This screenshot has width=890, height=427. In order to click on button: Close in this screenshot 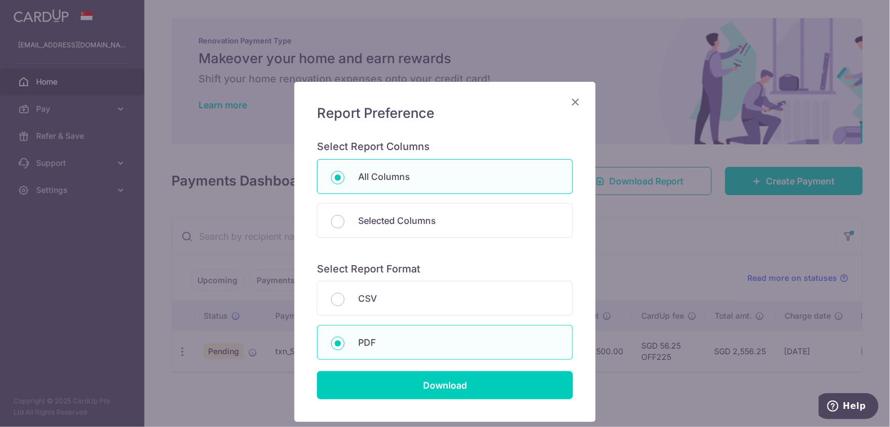, I will do `click(575, 102)`.